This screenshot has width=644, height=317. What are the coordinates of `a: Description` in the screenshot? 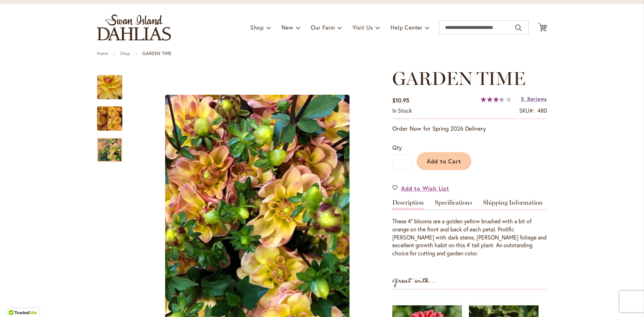 It's located at (408, 204).